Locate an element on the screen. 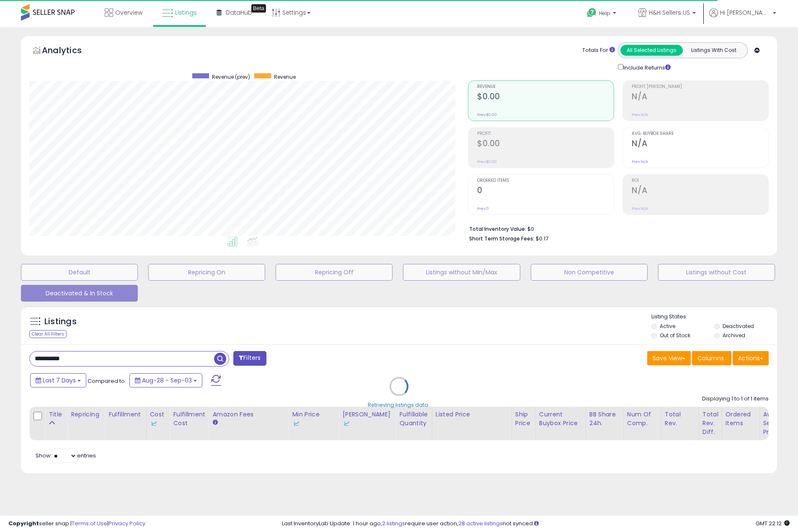 Image resolution: width=798 pixels, height=532 pixels. span: Listings is located at coordinates (186, 12).